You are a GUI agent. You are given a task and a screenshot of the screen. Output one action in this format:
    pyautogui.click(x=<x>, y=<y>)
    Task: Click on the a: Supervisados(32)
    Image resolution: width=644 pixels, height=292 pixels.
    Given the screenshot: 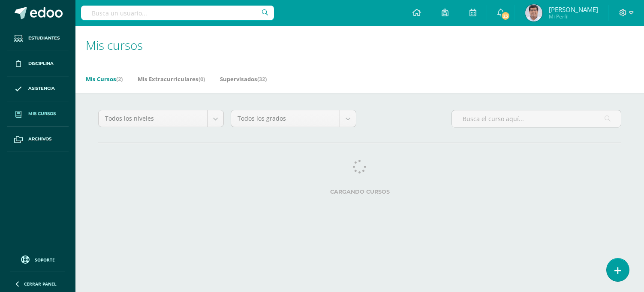 What is the action you would take?
    pyautogui.click(x=243, y=79)
    